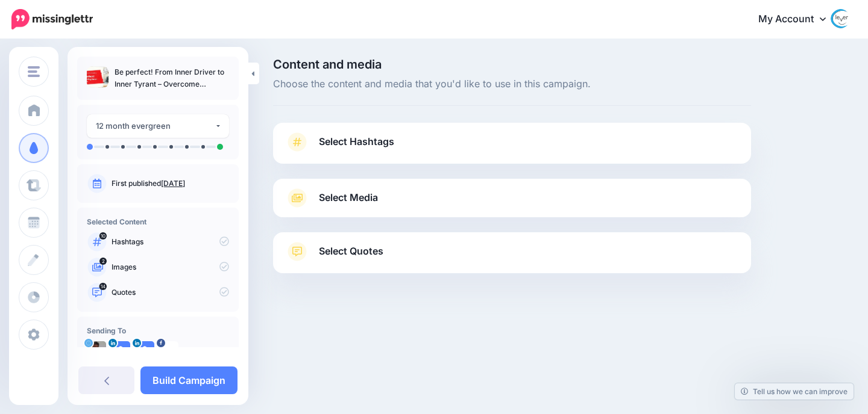 The image size is (868, 414). What do you see at coordinates (512, 198) in the screenshot?
I see `a: Select Media` at bounding box center [512, 198].